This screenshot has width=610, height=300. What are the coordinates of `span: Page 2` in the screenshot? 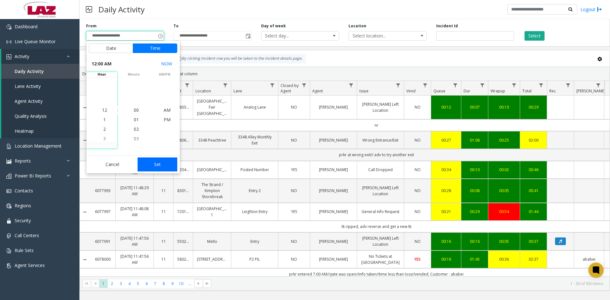 It's located at (112, 284).